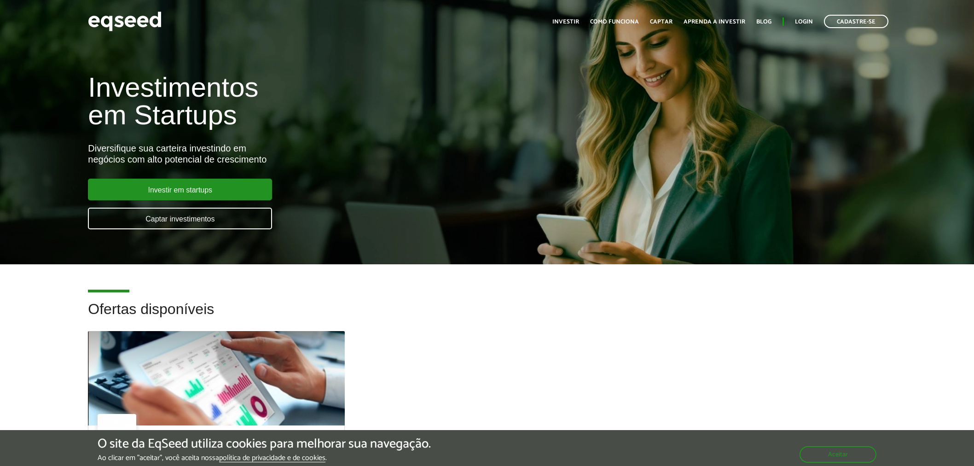 The width and height of the screenshot is (974, 466). Describe the element at coordinates (180, 218) in the screenshot. I see `a: Captar investimentos` at that location.